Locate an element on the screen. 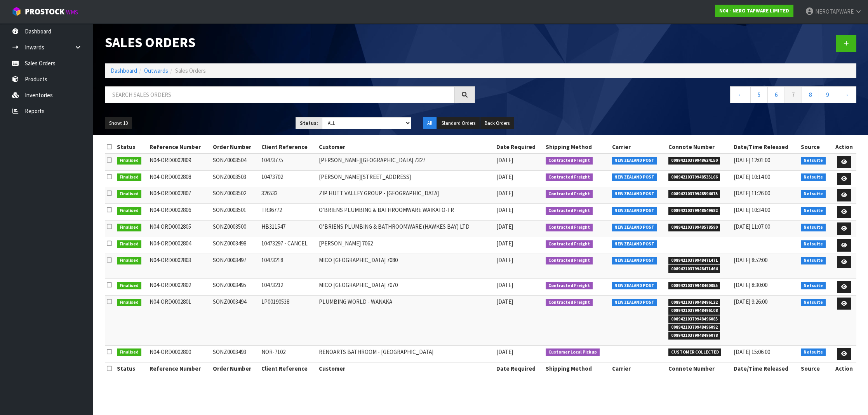 This screenshot has height=415, width=868. a: 5 is located at coordinates (759, 95).